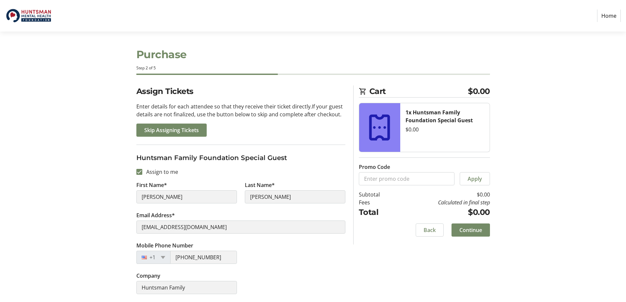 This screenshot has width=626, height=302. Describe the element at coordinates (443, 202) in the screenshot. I see `td: Calculated in final step` at that location.